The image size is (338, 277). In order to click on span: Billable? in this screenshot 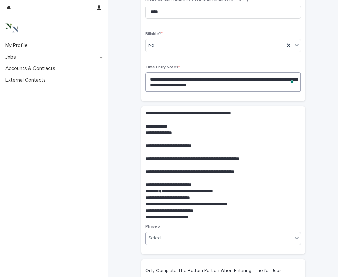, I will do `click(154, 34)`.